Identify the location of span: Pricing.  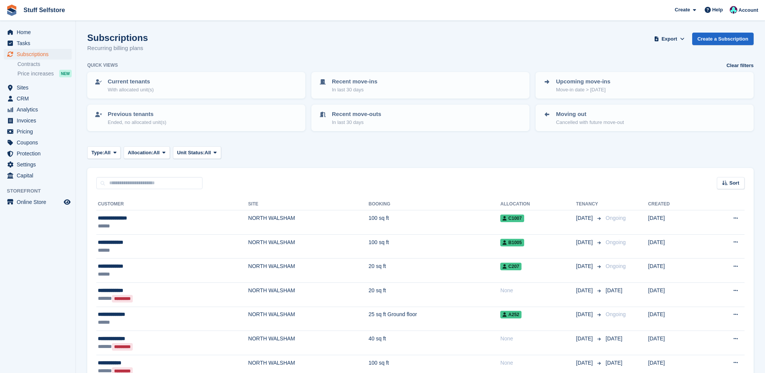
(39, 132).